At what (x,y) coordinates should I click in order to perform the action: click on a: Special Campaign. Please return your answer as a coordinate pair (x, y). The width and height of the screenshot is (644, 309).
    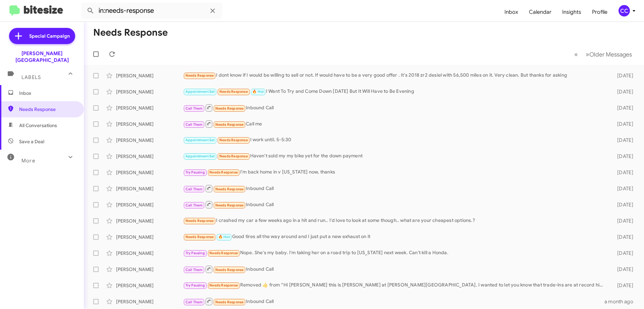
    Looking at the image, I should click on (42, 36).